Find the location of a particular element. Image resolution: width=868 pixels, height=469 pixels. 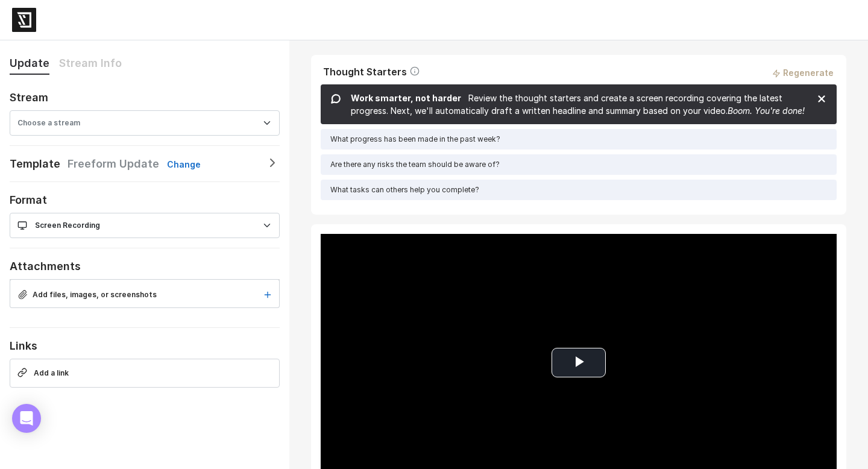

span: Work smarter, not harder is located at coordinates (406, 98).